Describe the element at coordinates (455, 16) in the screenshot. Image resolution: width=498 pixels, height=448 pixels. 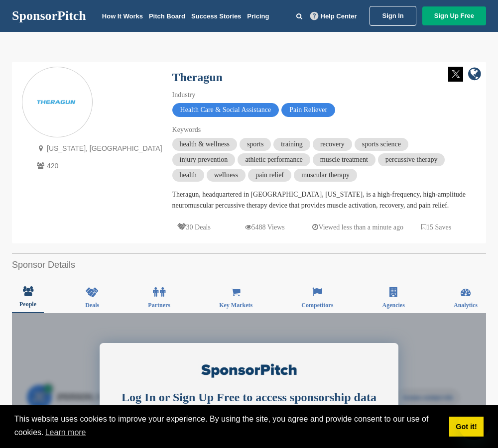
I see `a: Sign Up Free` at that location.